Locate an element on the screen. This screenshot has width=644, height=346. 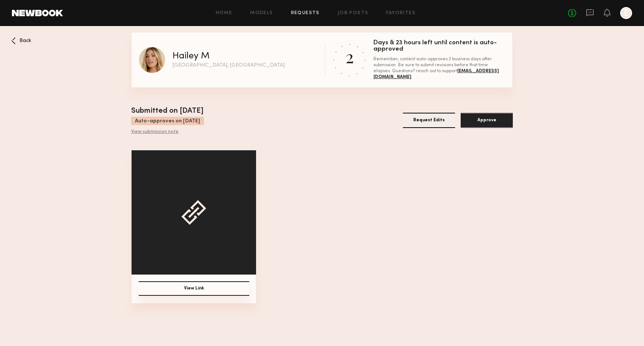
img: Hailey M profile picture. is located at coordinates (152, 60).